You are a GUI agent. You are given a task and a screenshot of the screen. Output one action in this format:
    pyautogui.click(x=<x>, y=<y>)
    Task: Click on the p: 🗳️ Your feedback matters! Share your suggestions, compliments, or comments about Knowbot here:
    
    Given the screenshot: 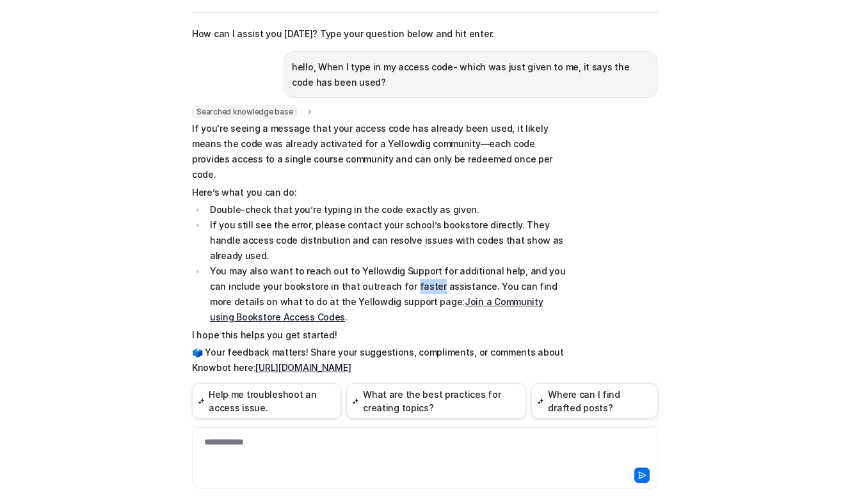 What is the action you would take?
    pyautogui.click(x=379, y=360)
    